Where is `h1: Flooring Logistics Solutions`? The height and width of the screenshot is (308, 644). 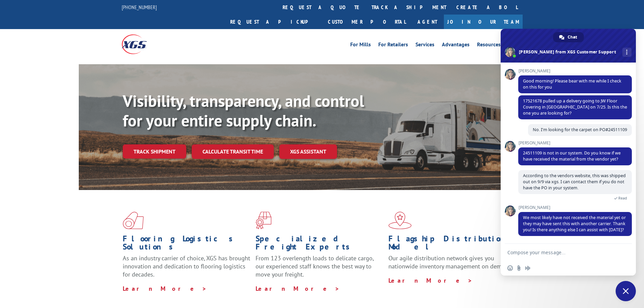
h1: Flooring Logistics Solutions is located at coordinates (187, 245).